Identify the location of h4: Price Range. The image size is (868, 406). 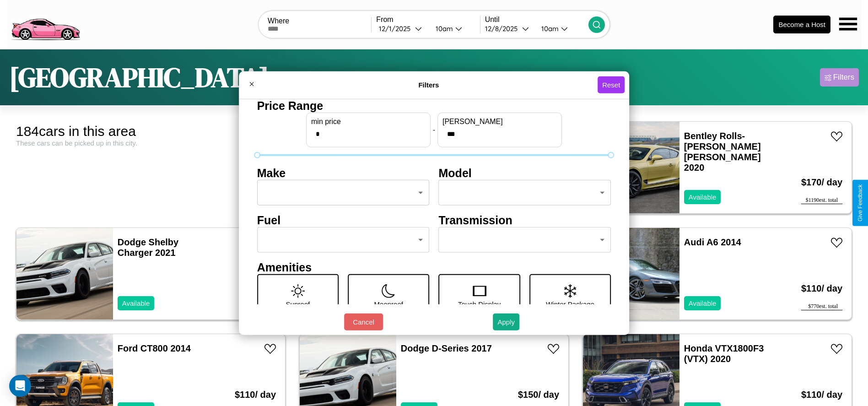
(434, 105).